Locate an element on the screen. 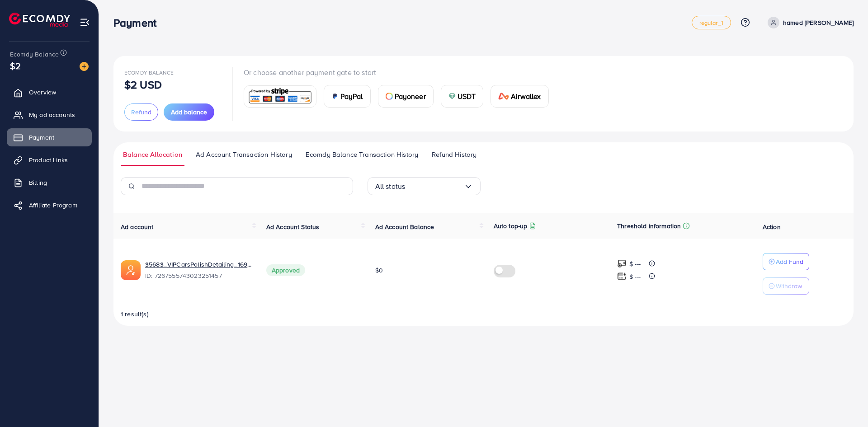  h3: Payment is located at coordinates (139, 23).